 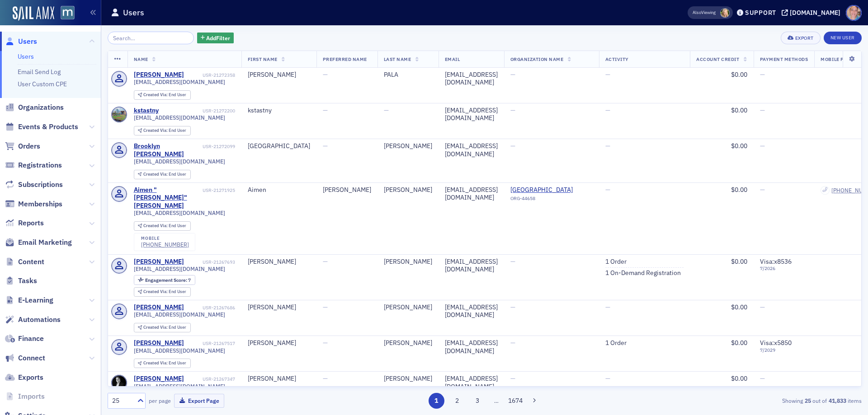 I want to click on div: Aimen, so click(x=279, y=190).